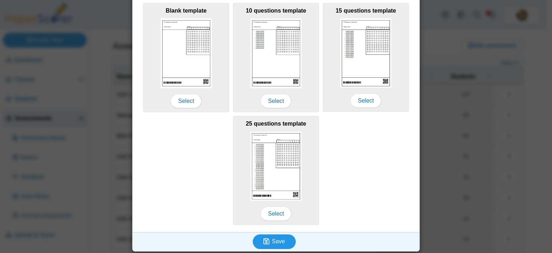 This screenshot has height=253, width=552. I want to click on img: scan_sheet_10_questions.png, so click(276, 53).